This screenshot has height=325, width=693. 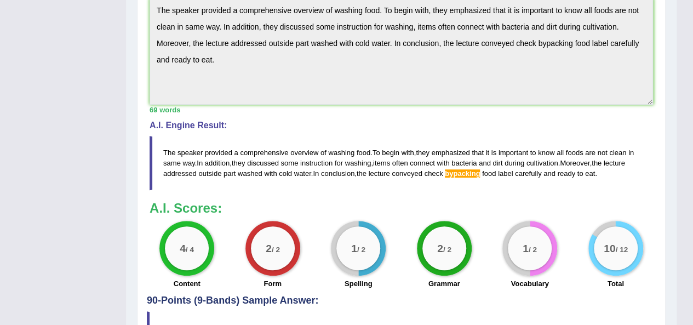 What do you see at coordinates (515, 163) in the screenshot?
I see `span: during` at bounding box center [515, 163].